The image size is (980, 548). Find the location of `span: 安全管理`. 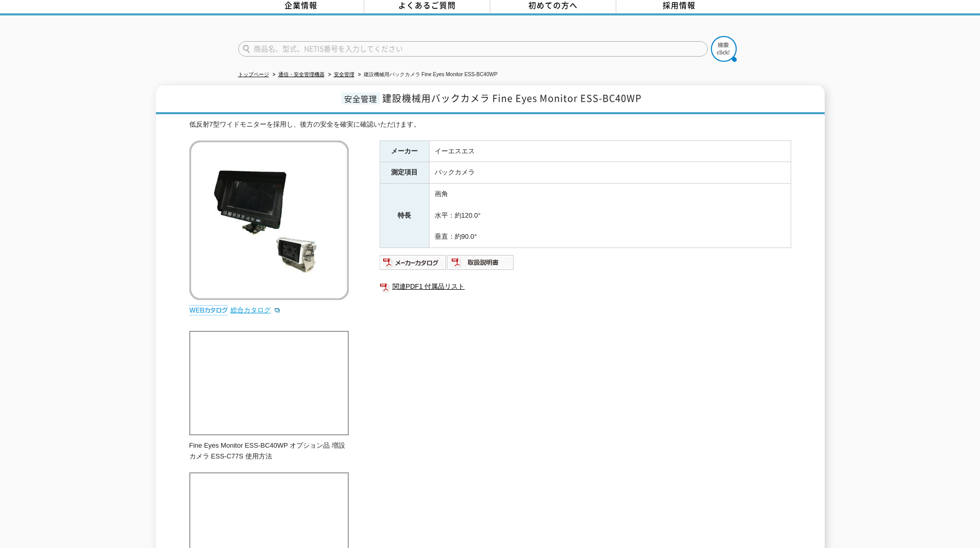

span: 安全管理 is located at coordinates (361, 99).